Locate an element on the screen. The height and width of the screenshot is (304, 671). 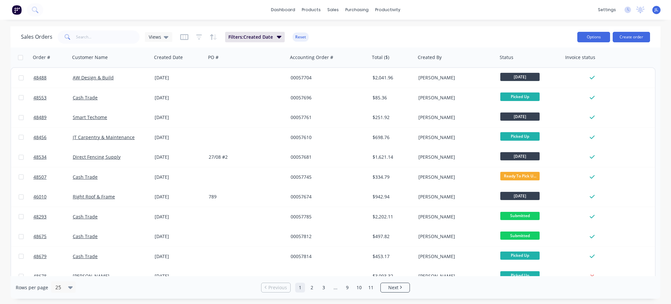
a: 48507 is located at coordinates (53, 177).